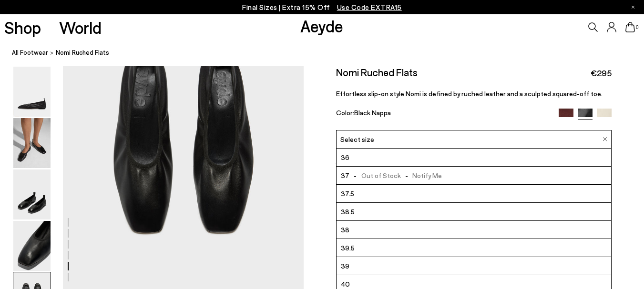 This screenshot has width=644, height=289. Describe the element at coordinates (32, 91) in the screenshot. I see `img: Nomi Ruched Flats - Image 1` at that location.